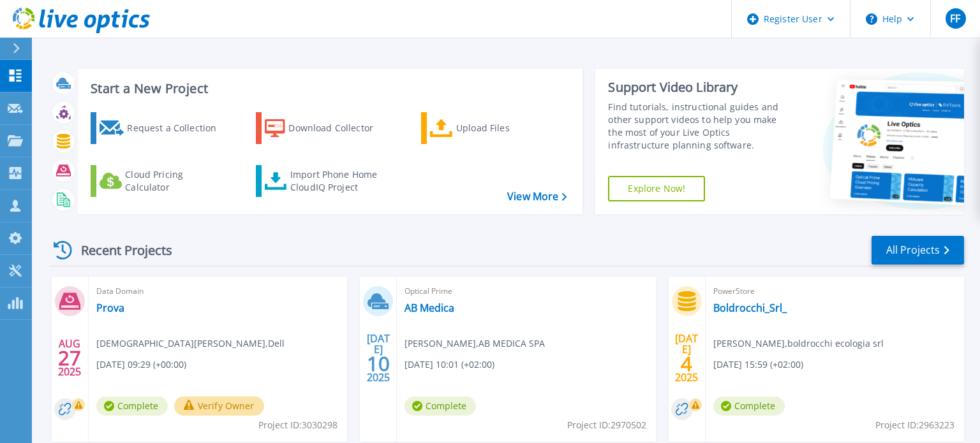 The height and width of the screenshot is (443, 980). Describe the element at coordinates (69, 358) in the screenshot. I see `span: 27` at that location.